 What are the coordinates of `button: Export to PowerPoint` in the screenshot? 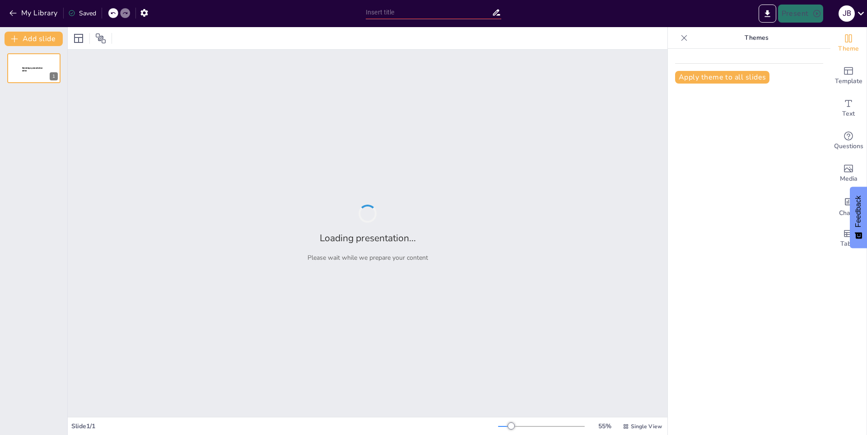 It's located at (767, 14).